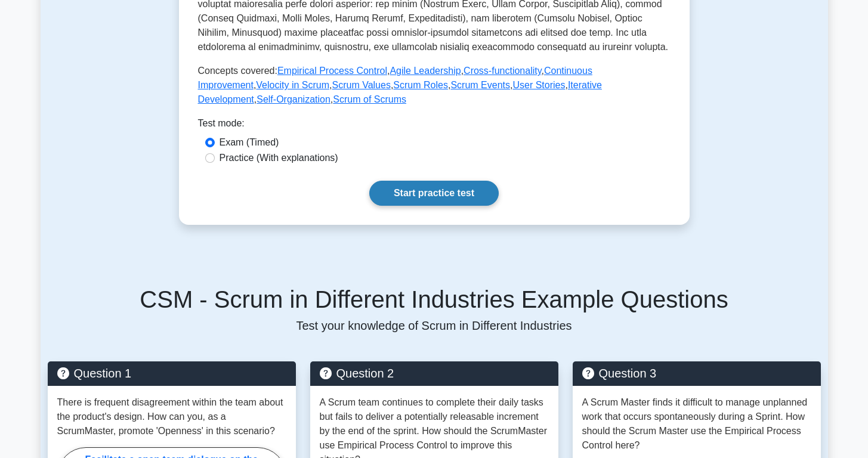  I want to click on a: Start practice test, so click(434, 194).